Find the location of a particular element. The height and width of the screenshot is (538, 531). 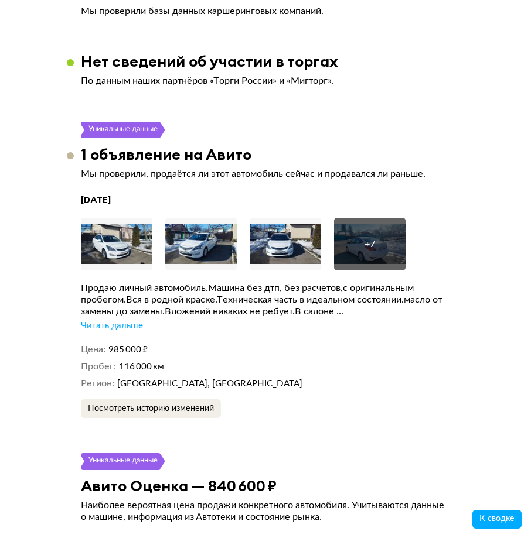

h3: 1 объявление на Авито is located at coordinates (166, 154).